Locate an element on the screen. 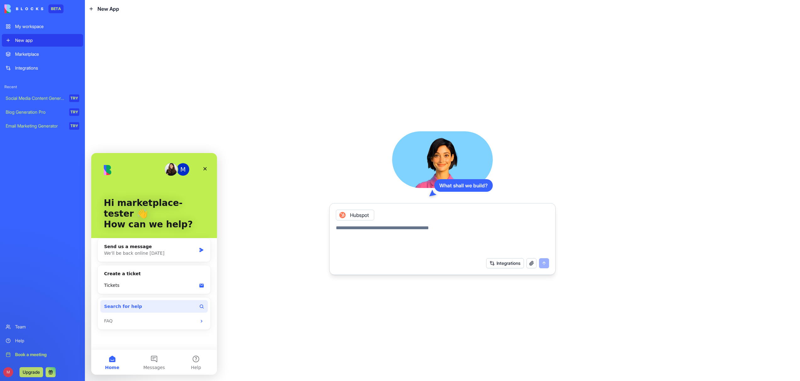  a: New app is located at coordinates (42, 40).